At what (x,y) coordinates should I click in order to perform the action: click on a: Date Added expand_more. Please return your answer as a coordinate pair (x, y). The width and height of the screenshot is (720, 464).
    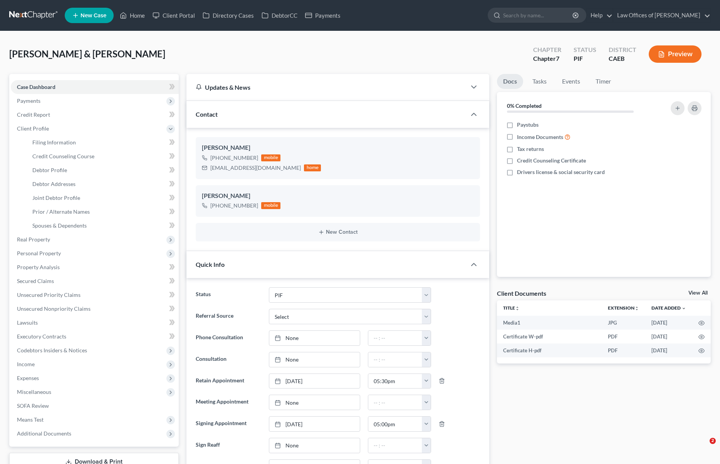
    Looking at the image, I should click on (669, 308).